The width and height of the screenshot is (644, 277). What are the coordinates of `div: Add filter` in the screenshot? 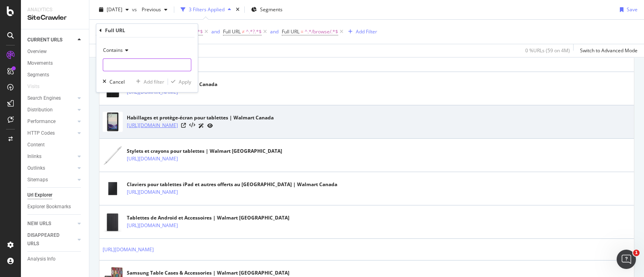 It's located at (154, 81).